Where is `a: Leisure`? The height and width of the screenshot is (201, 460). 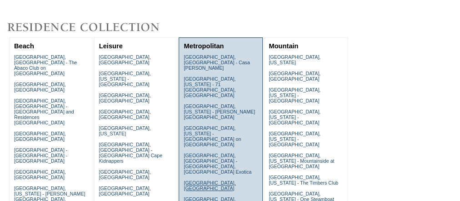
a: Leisure is located at coordinates (111, 46).